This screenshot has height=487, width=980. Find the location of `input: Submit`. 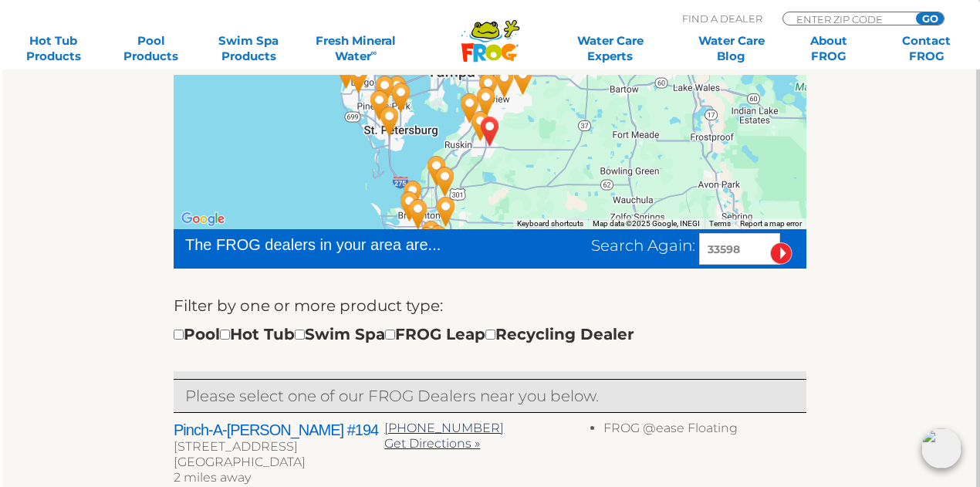

input: Submit is located at coordinates (781, 253).